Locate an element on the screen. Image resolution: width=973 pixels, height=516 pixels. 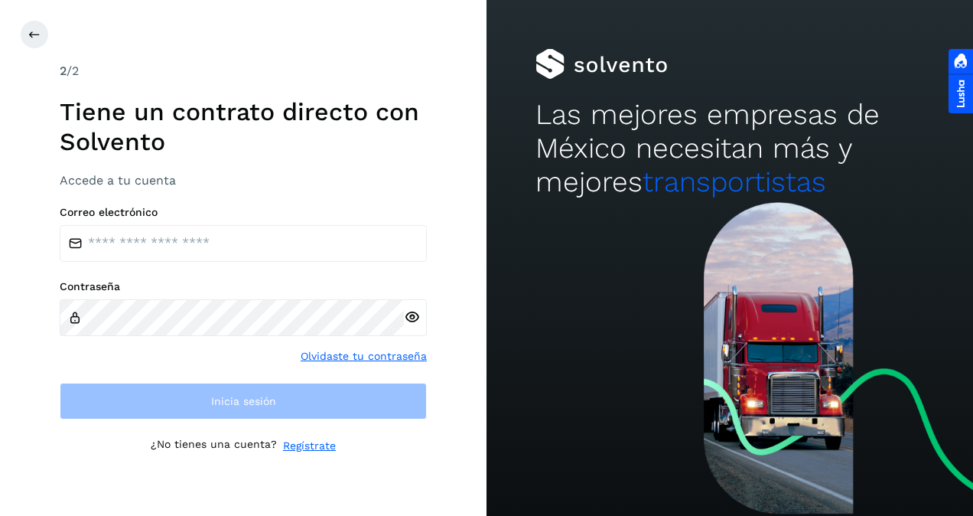
h2: Las mejores empresas de México necesitan más y mejores is located at coordinates (730, 148).